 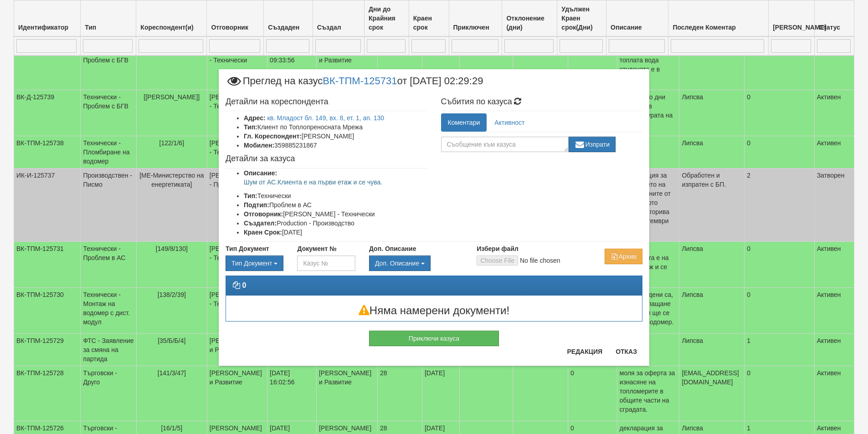 I want to click on label: Избери файл, so click(x=497, y=249).